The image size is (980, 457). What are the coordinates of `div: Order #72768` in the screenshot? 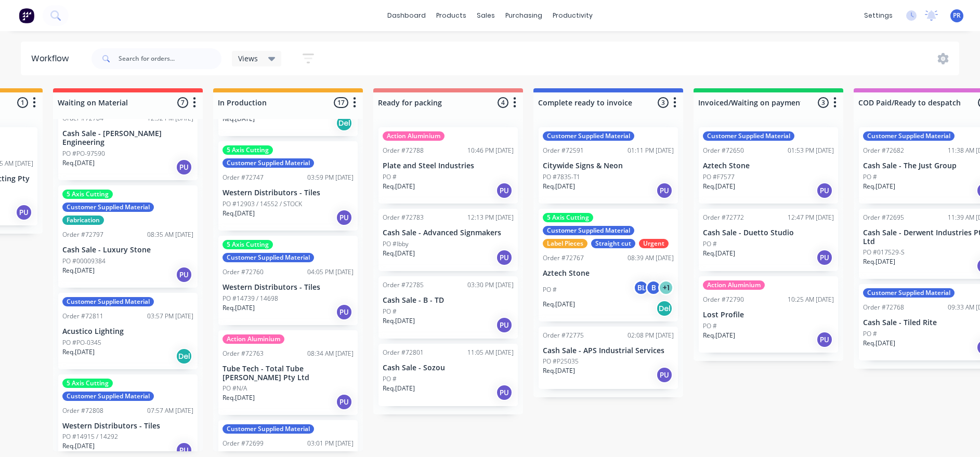 It's located at (883, 308).